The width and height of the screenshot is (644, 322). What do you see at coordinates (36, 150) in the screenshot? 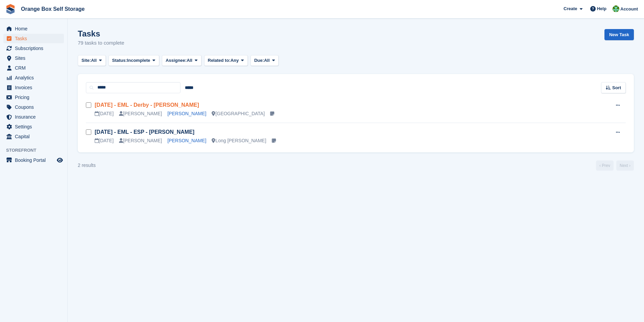
I see `span: Storefront` at bounding box center [36, 150].